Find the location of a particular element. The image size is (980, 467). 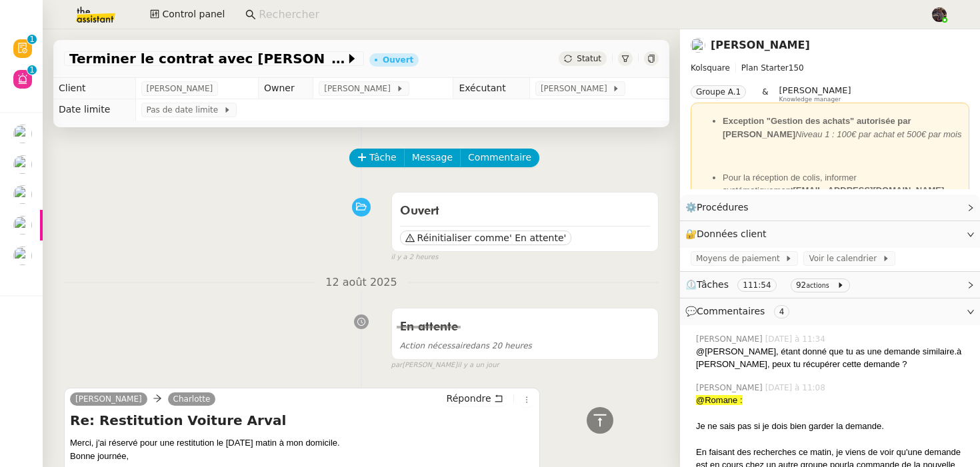

td: Client is located at coordinates (94, 88).